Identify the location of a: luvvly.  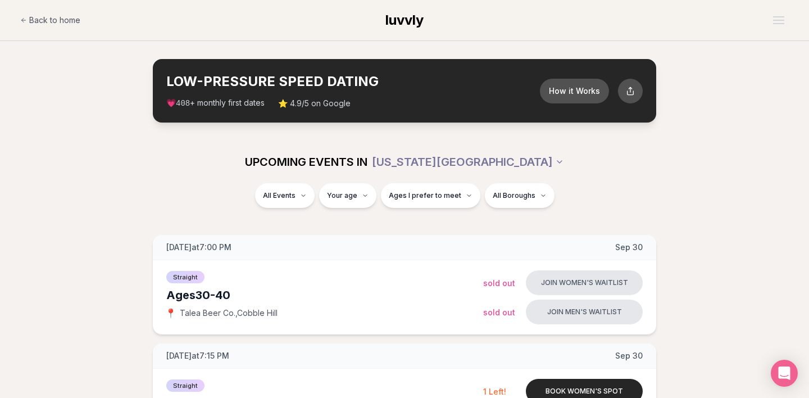
(404, 20).